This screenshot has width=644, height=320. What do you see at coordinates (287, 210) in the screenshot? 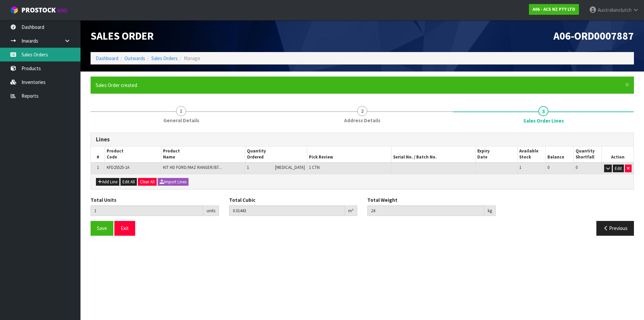
I see `input: Total Cubic` at bounding box center [287, 210].